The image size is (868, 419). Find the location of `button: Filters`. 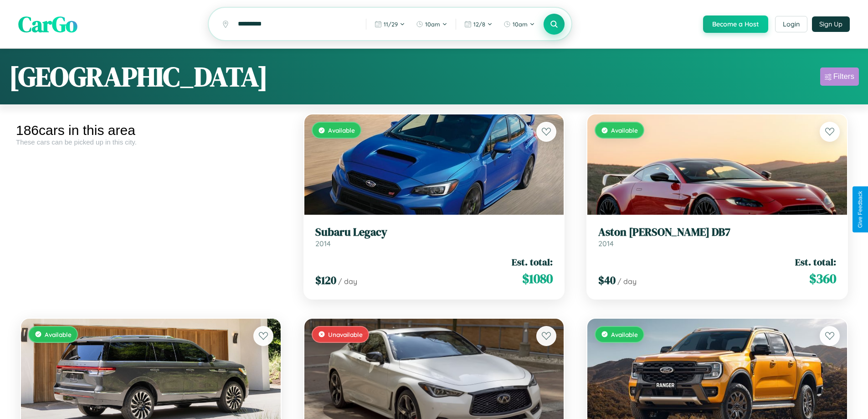

button: Filters is located at coordinates (839, 77).